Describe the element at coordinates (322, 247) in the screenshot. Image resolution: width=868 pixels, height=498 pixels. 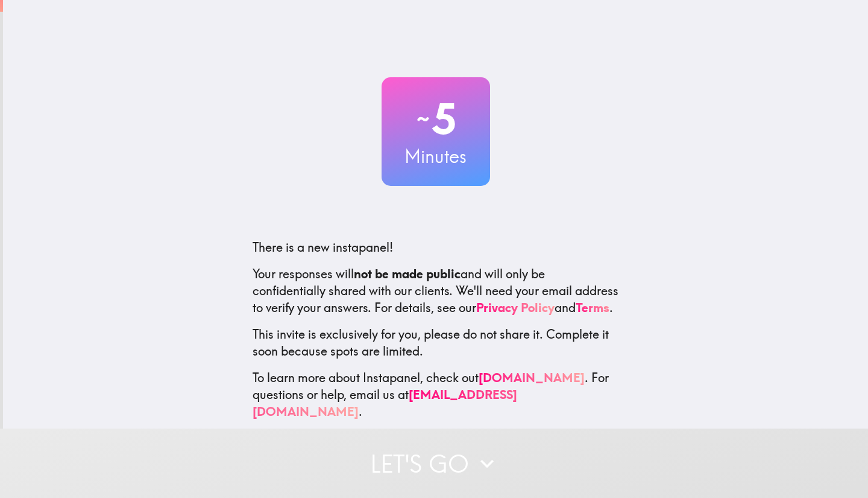
I see `span: There is a new instapanel!` at that location.